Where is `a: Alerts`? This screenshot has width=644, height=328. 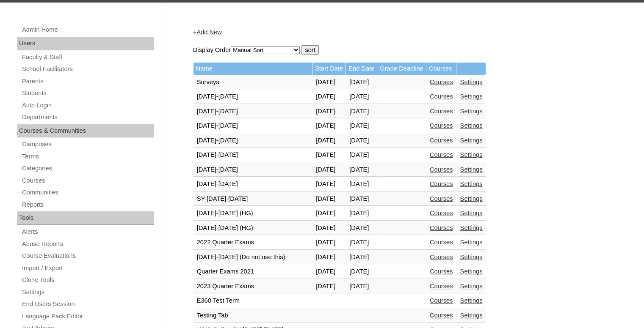
a: Alerts is located at coordinates (87, 232).